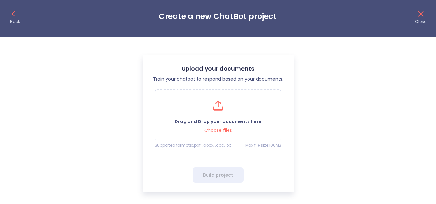 This screenshot has width=436, height=204. Describe the element at coordinates (218, 130) in the screenshot. I see `p: Choose files` at that location.